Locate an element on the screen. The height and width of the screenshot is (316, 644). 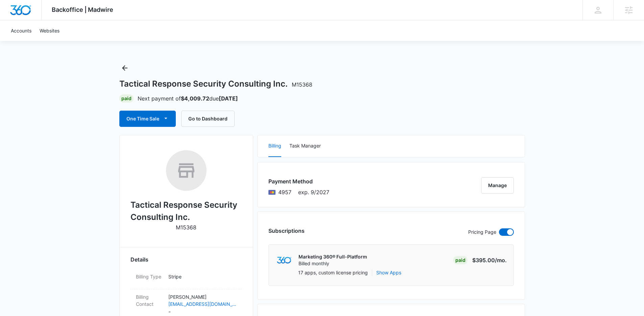
p: Billed monthly is located at coordinates (333, 263).